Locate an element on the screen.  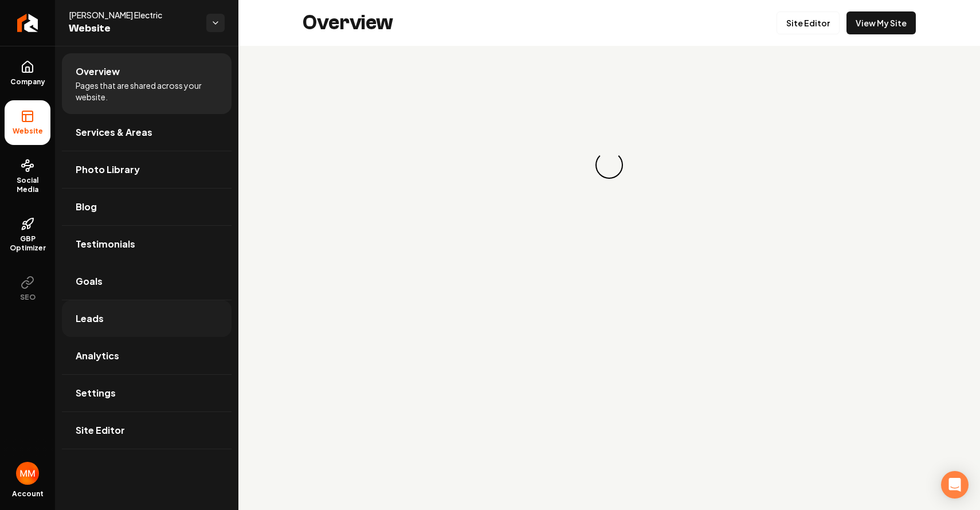
span: Analytics is located at coordinates (98, 356).